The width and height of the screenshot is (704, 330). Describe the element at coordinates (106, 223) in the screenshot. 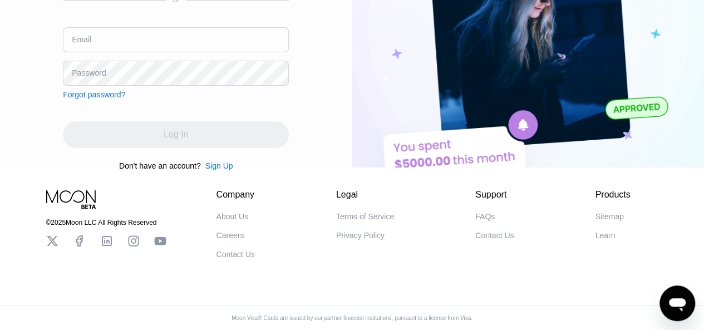

I see `div: © 2025 Moon LLC All Rights Reserved` at that location.